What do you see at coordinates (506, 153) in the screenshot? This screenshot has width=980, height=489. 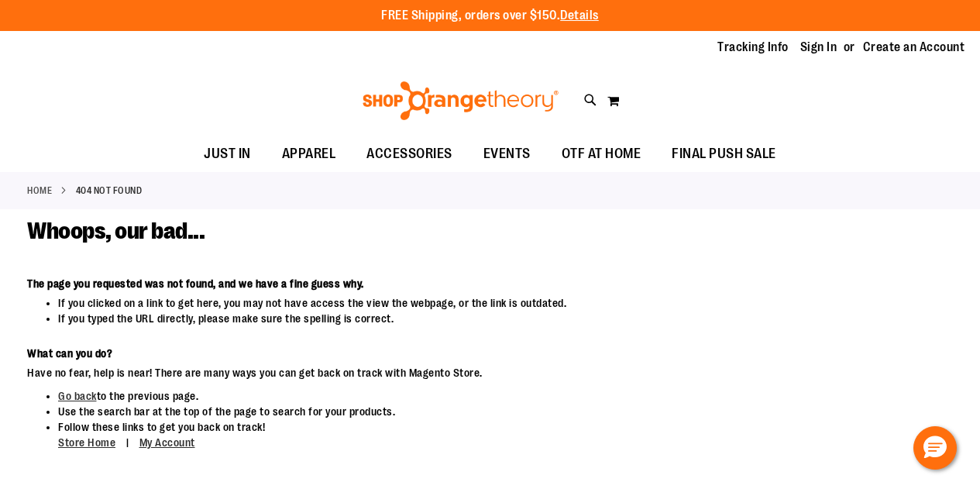 I see `span: EVENTS` at bounding box center [506, 153].